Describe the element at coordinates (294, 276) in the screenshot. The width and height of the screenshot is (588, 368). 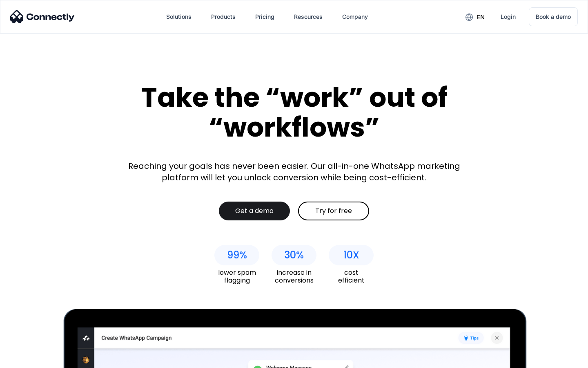
I see `div: increase in conversions` at that location.